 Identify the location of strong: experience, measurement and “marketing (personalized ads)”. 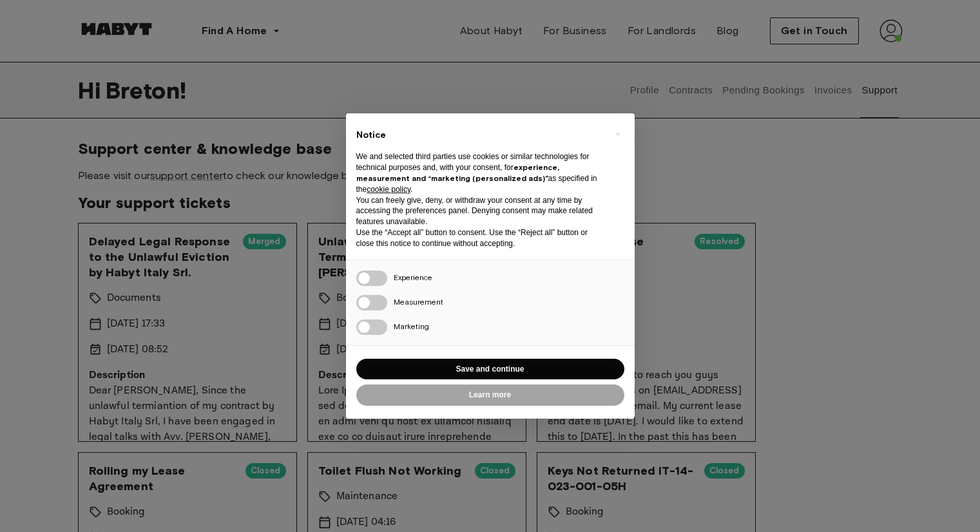
(458, 172).